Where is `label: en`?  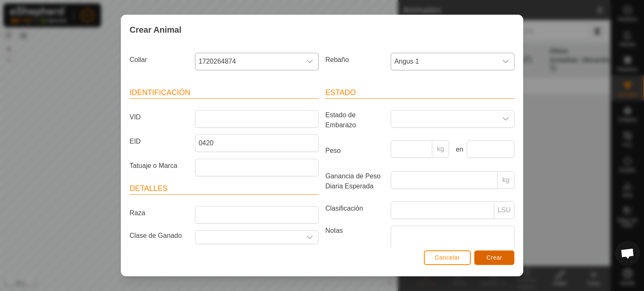
label: en is located at coordinates (458, 149).